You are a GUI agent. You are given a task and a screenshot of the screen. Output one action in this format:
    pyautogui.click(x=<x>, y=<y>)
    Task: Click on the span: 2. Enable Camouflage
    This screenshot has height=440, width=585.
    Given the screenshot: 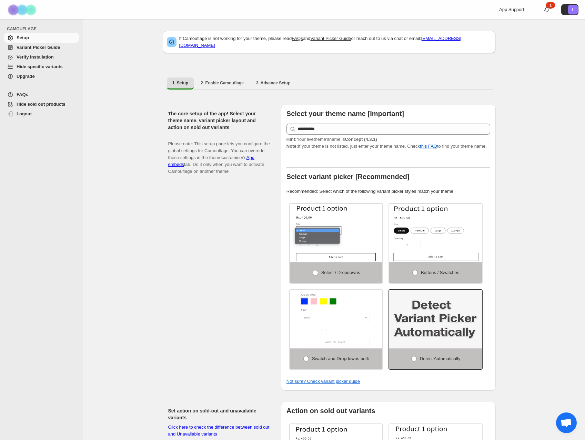 What is the action you would take?
    pyautogui.click(x=222, y=83)
    